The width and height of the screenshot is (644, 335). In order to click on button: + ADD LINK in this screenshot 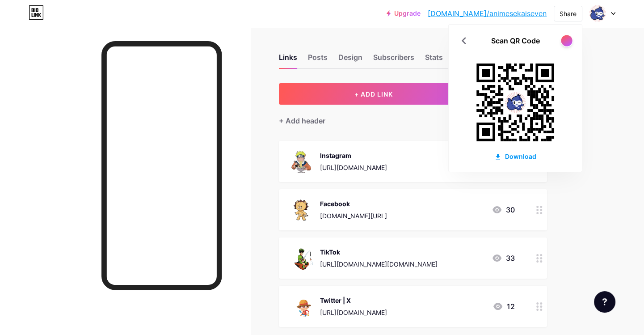, I will do `click(374, 94)`.